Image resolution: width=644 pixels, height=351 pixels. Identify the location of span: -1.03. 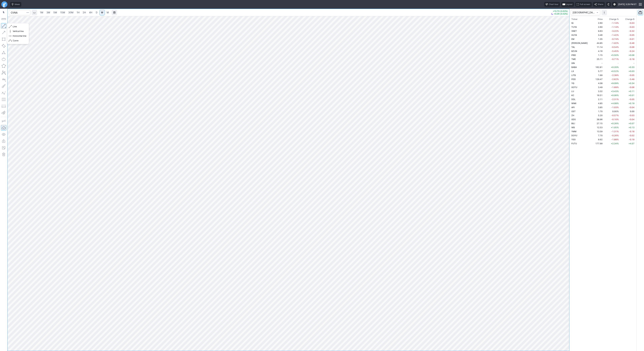
(614, 107).